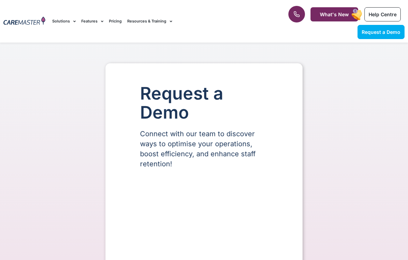 This screenshot has height=260, width=408. I want to click on a: Pricing, so click(115, 21).